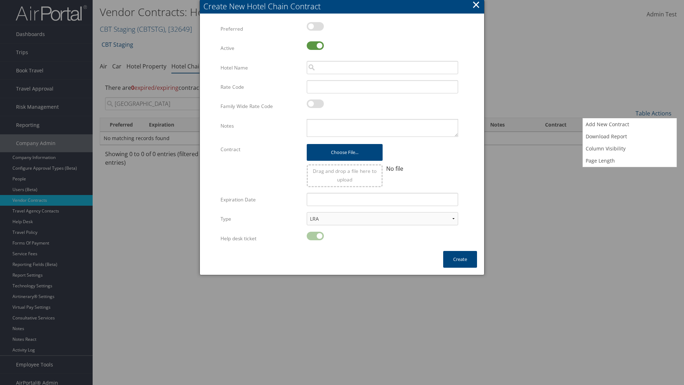 This screenshot has width=684, height=385. I want to click on label: Rate Code, so click(261, 87).